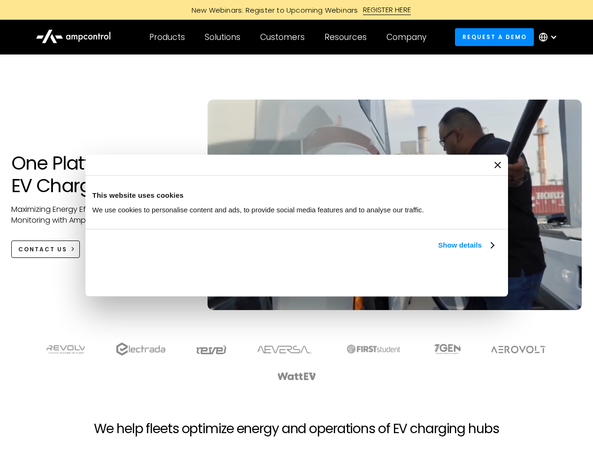 Image resolution: width=593 pixels, height=451 pixels. I want to click on a: CONTACT US, so click(46, 249).